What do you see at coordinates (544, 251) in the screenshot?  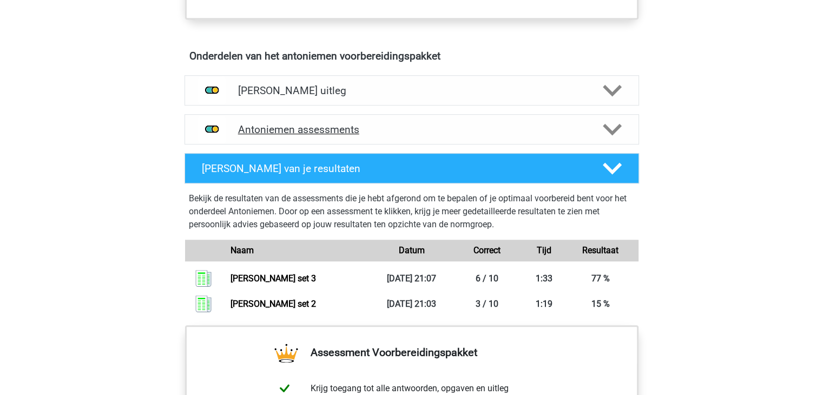 I see `div: Tijd` at bounding box center [544, 251].